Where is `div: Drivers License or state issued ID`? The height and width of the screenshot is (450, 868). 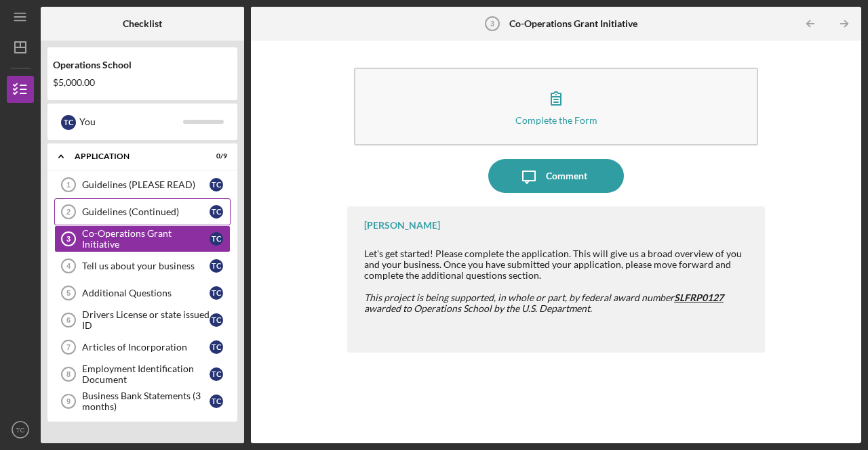
div: Drivers License or state issued ID is located at coordinates (145, 320).